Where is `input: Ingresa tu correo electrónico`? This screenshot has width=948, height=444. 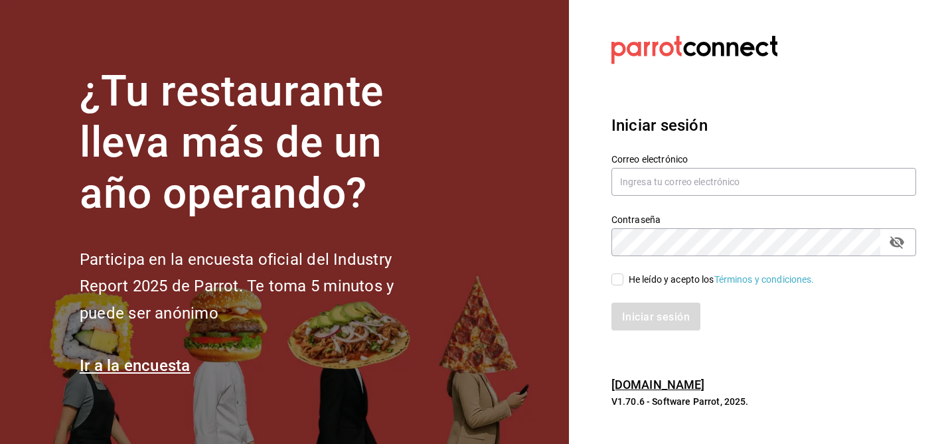
input: Ingresa tu correo electrónico is located at coordinates (763, 182).